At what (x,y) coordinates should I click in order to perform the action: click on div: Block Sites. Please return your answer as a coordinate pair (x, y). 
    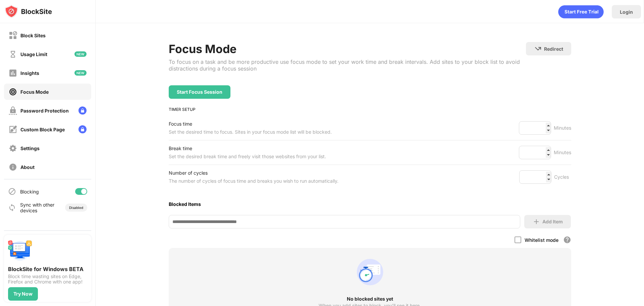
    Looking at the image, I should click on (33, 35).